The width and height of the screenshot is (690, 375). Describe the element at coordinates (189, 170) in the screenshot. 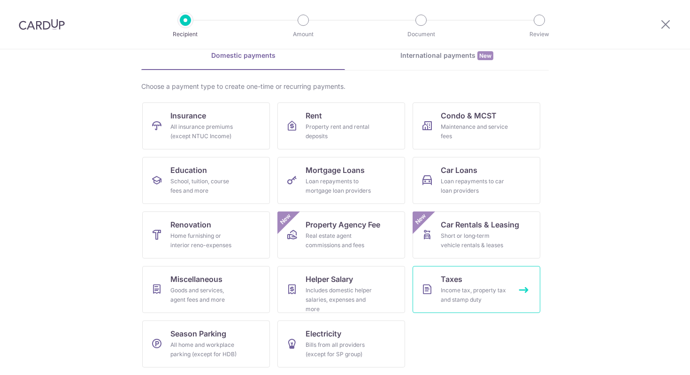

I see `span: Education` at that location.